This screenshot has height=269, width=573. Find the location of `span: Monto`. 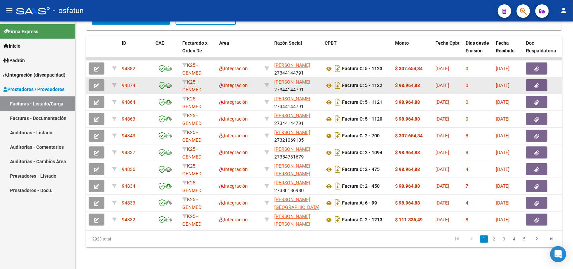

span: Monto is located at coordinates (402, 43).